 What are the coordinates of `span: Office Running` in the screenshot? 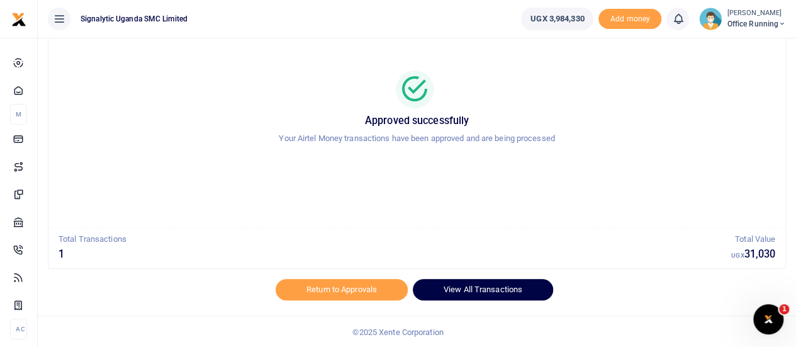 It's located at (756, 24).